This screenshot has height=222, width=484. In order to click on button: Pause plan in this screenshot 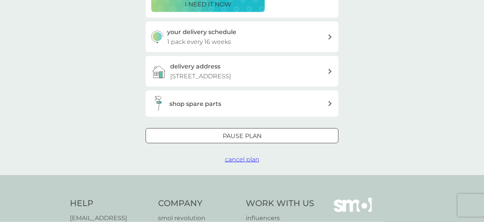, I will do `click(242, 136)`.